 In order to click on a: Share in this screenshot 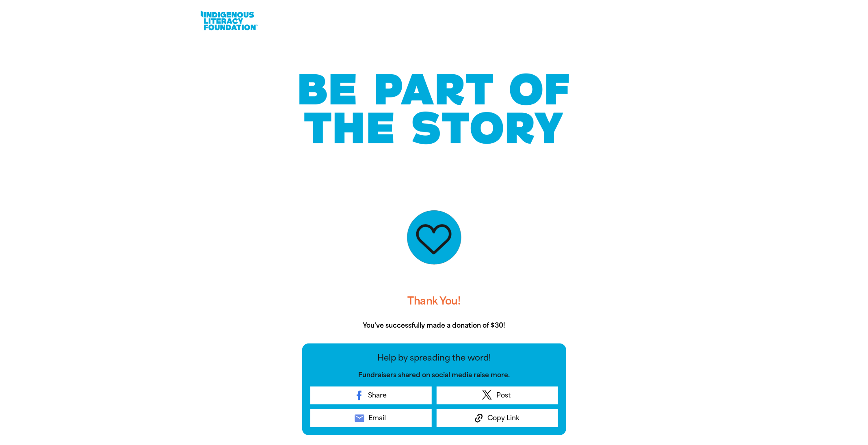, I will do `click(371, 396)`.